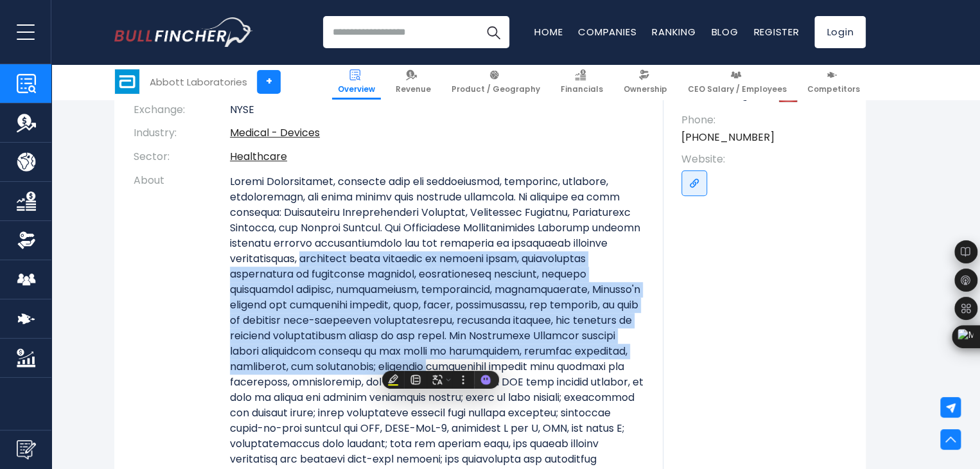 This screenshot has height=469, width=980. I want to click on button: Search, so click(493, 33).